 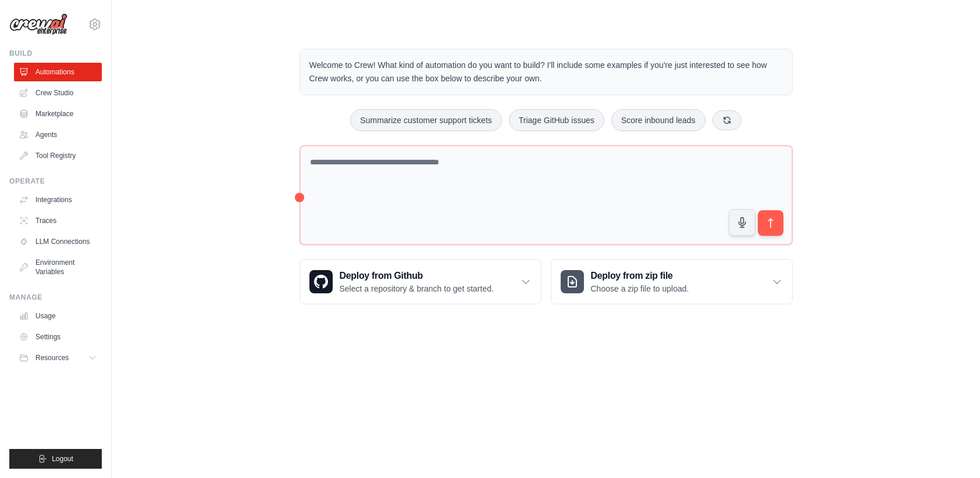 I want to click on button: Summarize customer support tickets, so click(x=426, y=120).